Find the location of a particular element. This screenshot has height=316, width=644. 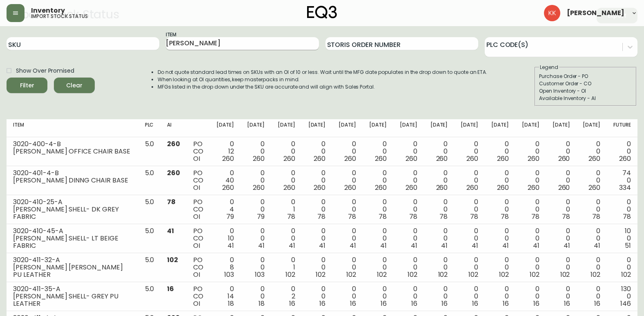

span: 103 is located at coordinates (229, 274).